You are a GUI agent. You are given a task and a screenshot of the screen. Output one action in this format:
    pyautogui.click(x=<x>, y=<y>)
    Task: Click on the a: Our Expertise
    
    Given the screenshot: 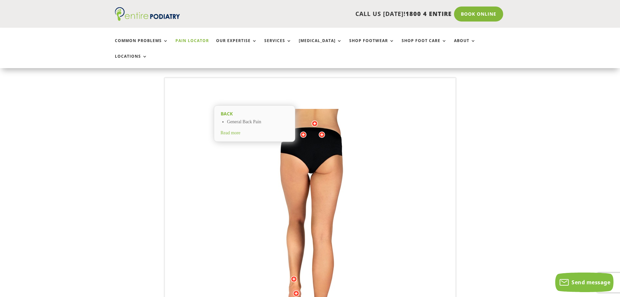 What is the action you would take?
    pyautogui.click(x=237, y=45)
    